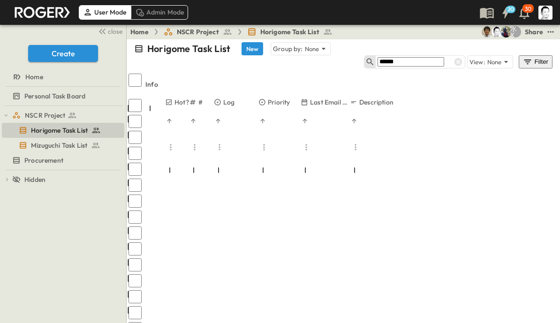  Describe the element at coordinates (511, 9) in the screenshot. I see `h6: 20` at that location.